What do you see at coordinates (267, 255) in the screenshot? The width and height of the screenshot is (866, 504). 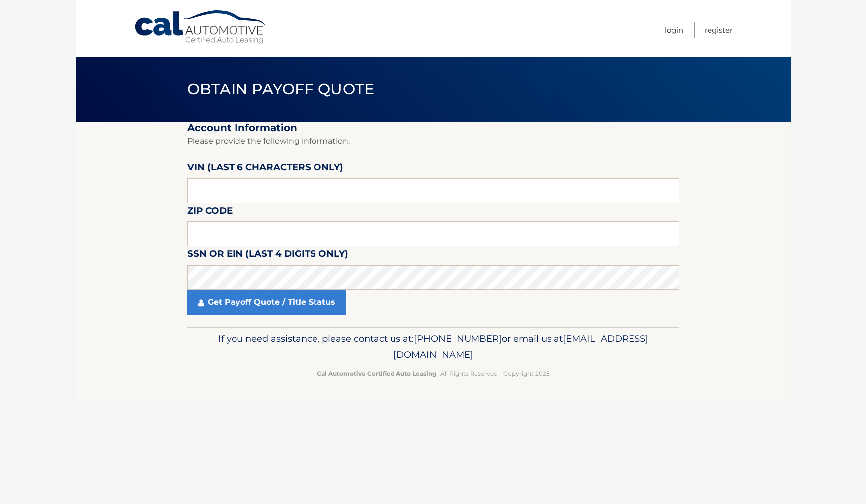 I see `label: SSN or EIN (last 4 digits only)` at bounding box center [267, 255].